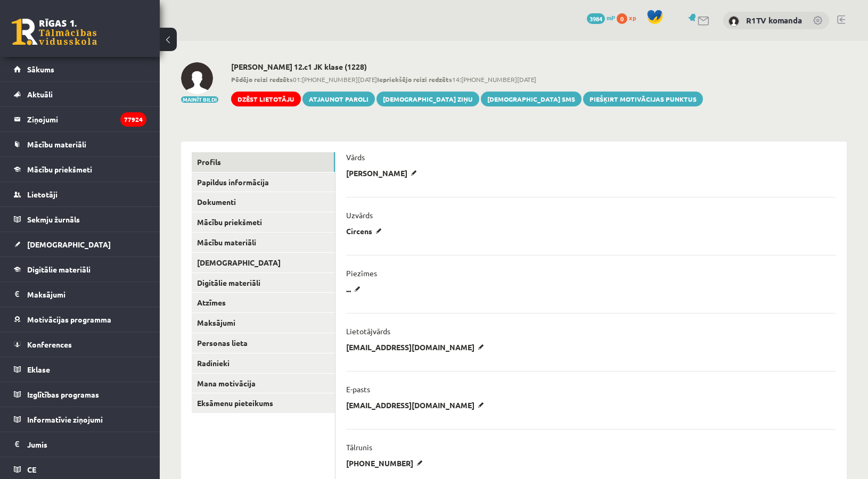  I want to click on a: Radinieki, so click(263, 363).